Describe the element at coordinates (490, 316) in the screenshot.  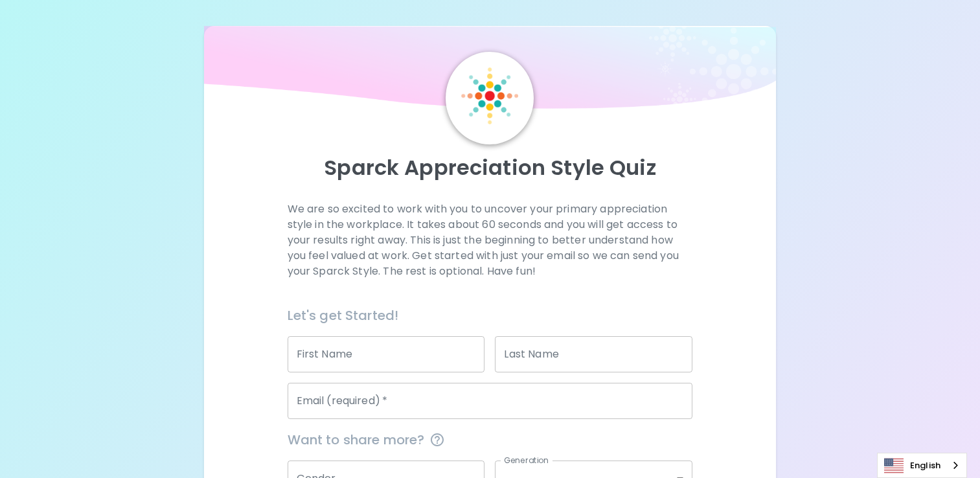
I see `h6: Let's get Started!` at that location.